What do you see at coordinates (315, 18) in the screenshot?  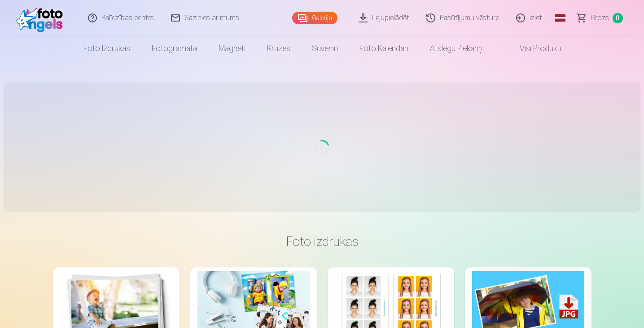 I see `a: Galerija` at bounding box center [315, 18].